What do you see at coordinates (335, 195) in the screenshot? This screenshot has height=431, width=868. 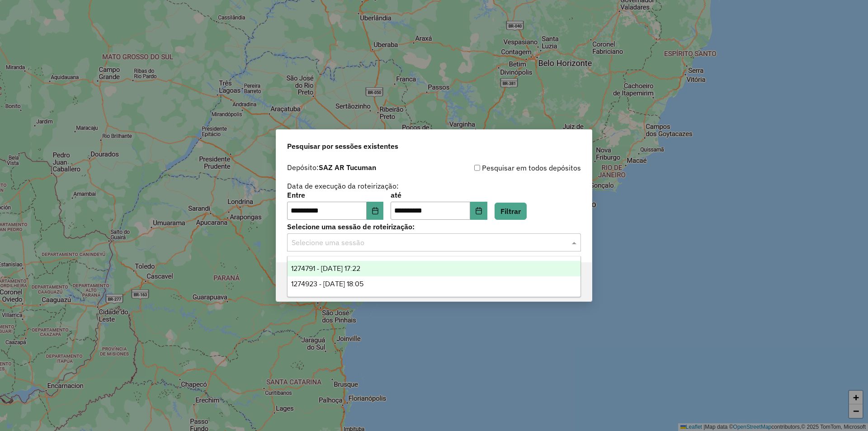 I see `label: Entre` at bounding box center [335, 195].